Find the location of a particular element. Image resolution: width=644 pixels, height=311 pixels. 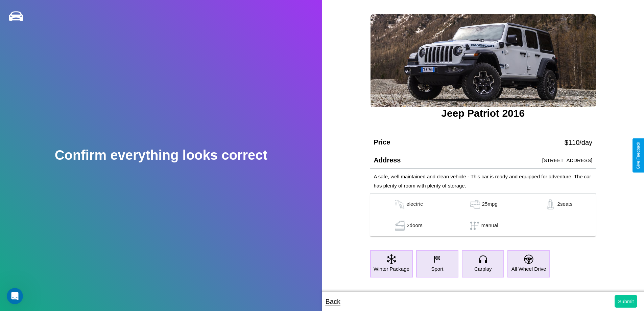

p: Winter Package is located at coordinates (391, 269).